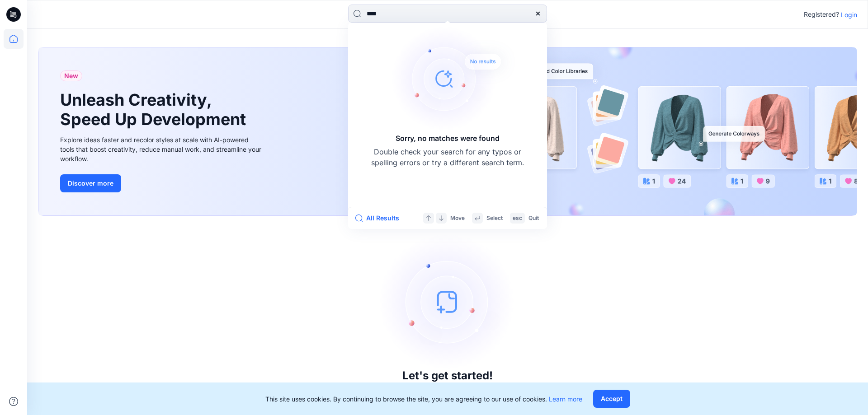  Describe the element at coordinates (821, 14) in the screenshot. I see `p: Registered?` at that location.